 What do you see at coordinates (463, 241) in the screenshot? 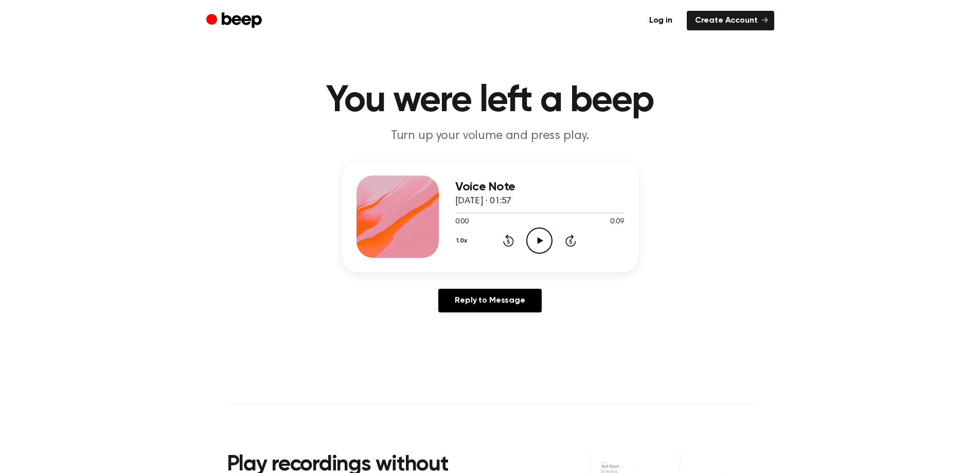
I see `button: 1.0x` at bounding box center [463, 241].